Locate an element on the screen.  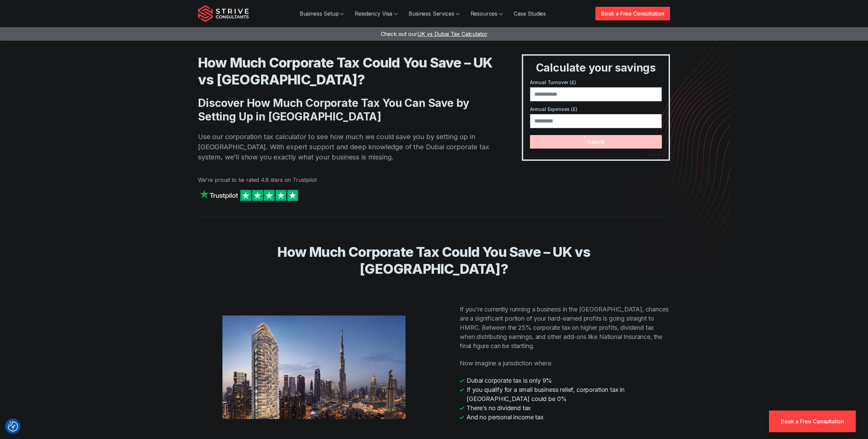
label: Annual Expenses (£) is located at coordinates (596, 109).